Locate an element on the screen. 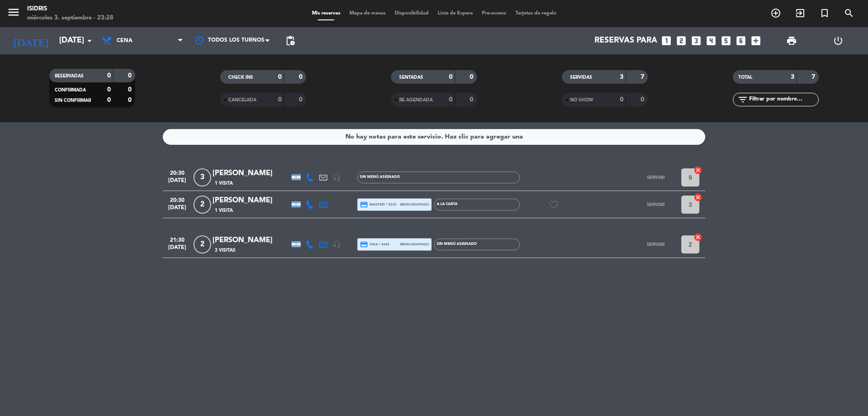 The height and width of the screenshot is (416, 868). i: add_box is located at coordinates (756, 40).